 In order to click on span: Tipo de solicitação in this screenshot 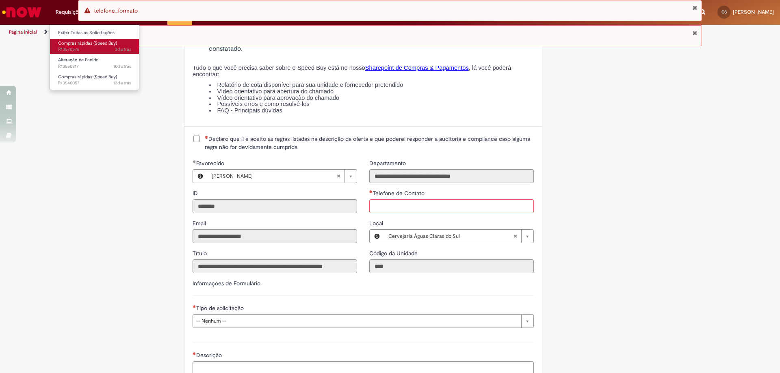, I will do `click(221, 308)`.